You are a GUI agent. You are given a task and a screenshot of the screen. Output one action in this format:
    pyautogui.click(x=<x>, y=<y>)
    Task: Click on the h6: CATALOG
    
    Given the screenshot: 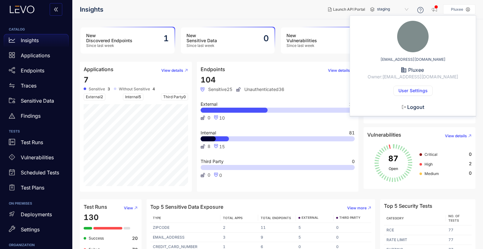 What is the action you would take?
    pyautogui.click(x=36, y=30)
    